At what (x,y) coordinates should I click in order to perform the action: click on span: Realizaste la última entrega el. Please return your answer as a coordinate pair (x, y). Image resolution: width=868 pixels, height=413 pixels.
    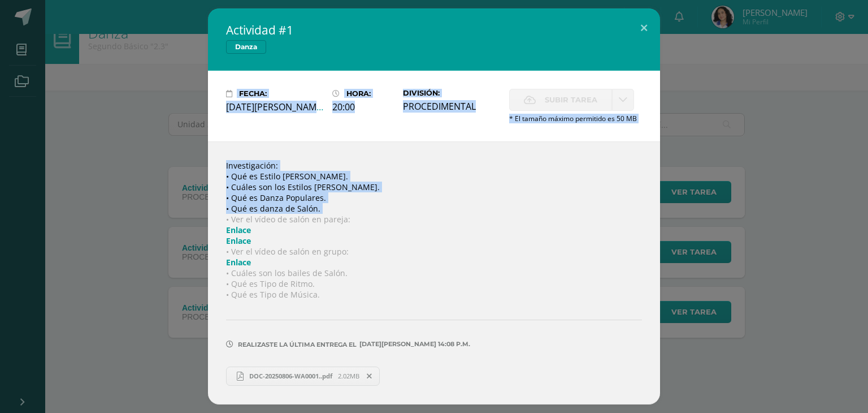
    Looking at the image, I should click on (297, 344).